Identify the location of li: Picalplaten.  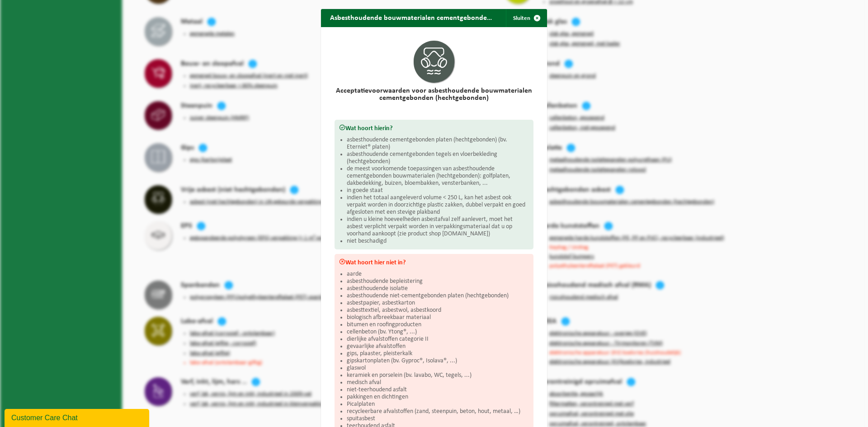
(437, 404).